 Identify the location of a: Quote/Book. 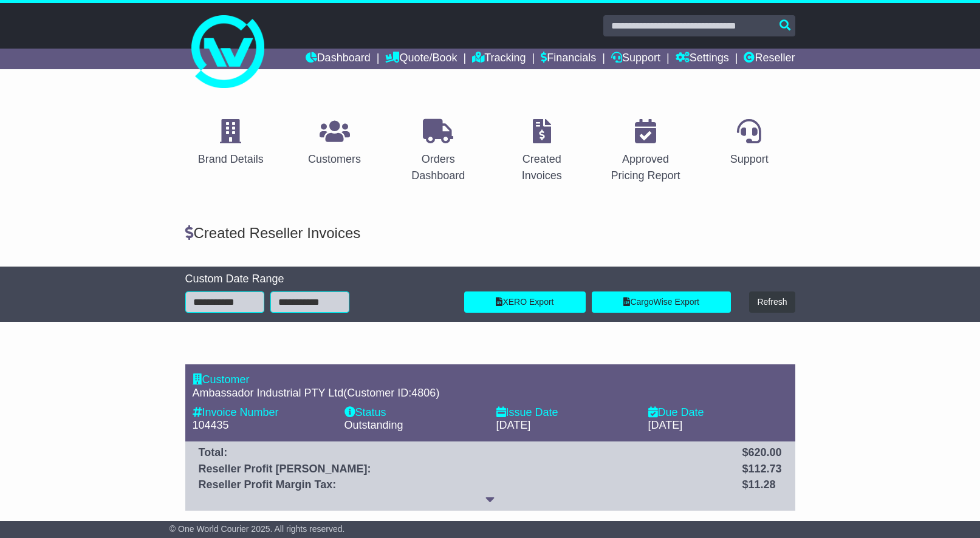
(421, 59).